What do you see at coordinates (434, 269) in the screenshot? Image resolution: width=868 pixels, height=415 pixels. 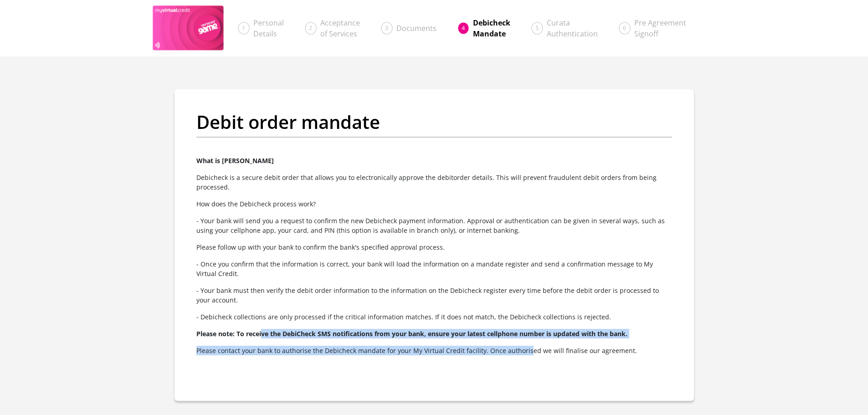 I see `p: - Once you confirm that the information is correct, your bank will load the information on a mand...` at bounding box center [434, 269].